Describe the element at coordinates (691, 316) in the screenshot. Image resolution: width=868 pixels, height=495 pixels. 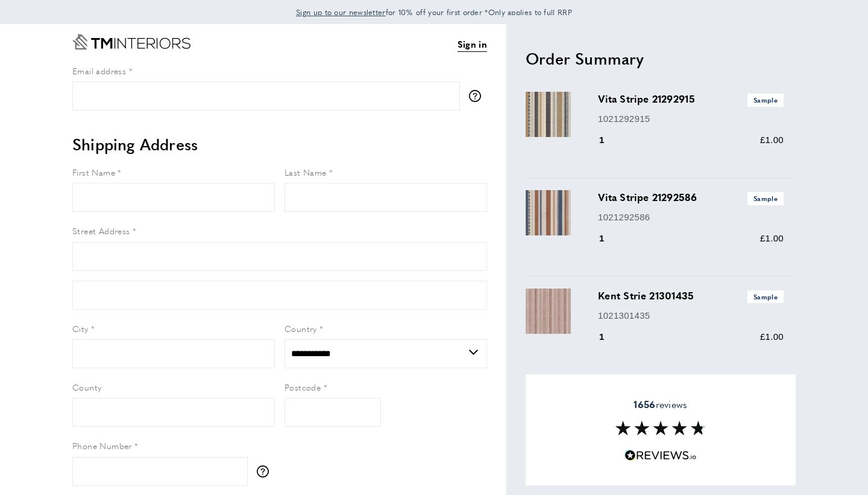
I see `p: 1021301435` at that location.